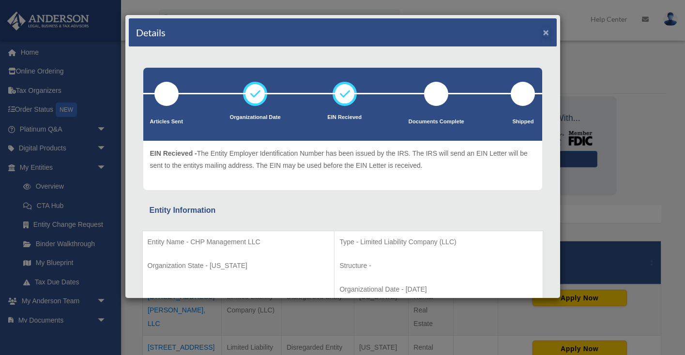 The width and height of the screenshot is (685, 355). What do you see at coordinates (343, 159) in the screenshot?
I see `p: The Entity Employer Identification Number has been issued by the IRS. The IRS will send an EIN Le...` at bounding box center [343, 159].